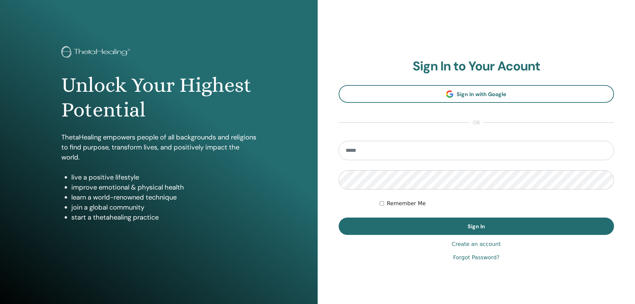 Image resolution: width=635 pixels, height=304 pixels. Describe the element at coordinates (164, 207) in the screenshot. I see `li: join a global community` at that location.